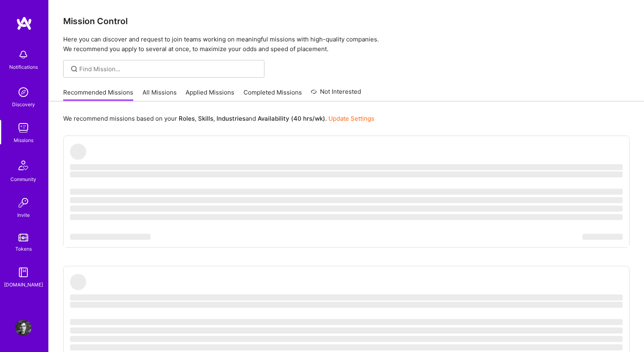  I want to click on div: Missions, so click(23, 140).